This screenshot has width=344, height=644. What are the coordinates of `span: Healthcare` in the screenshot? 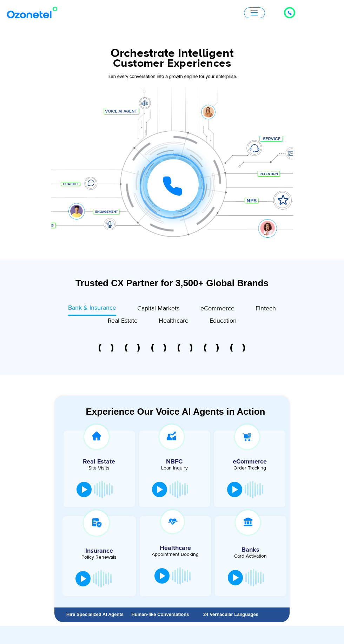 It's located at (174, 321).